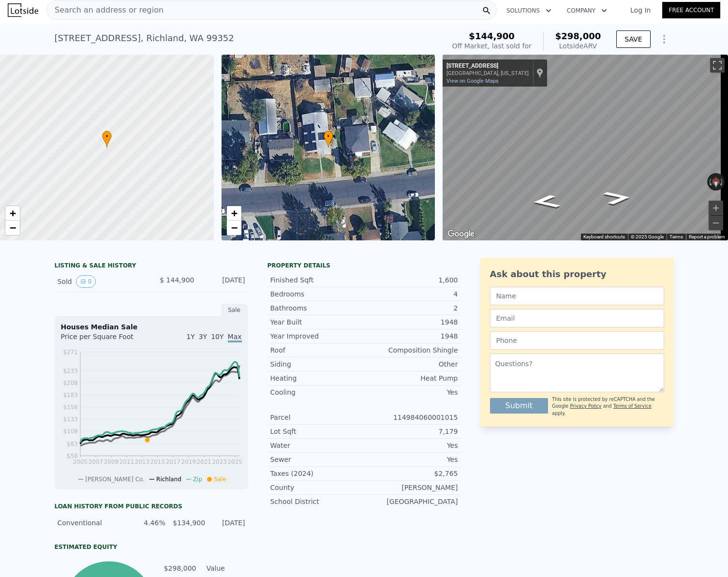  Describe the element at coordinates (227, 568) in the screenshot. I see `td: Value` at that location.